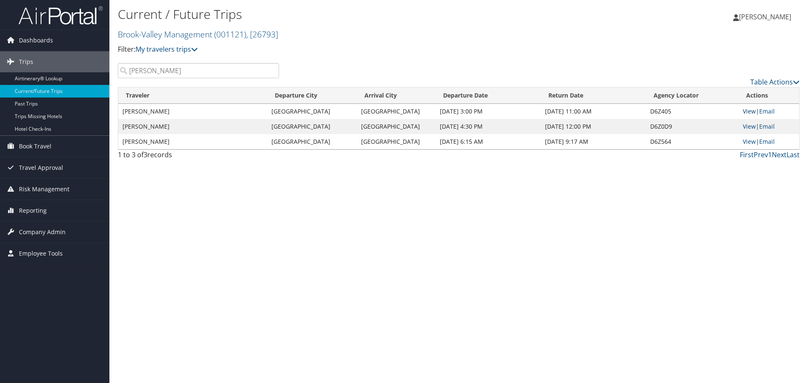  What do you see at coordinates (198, 34) in the screenshot?
I see `a: Brook-Valley Management` at bounding box center [198, 34].